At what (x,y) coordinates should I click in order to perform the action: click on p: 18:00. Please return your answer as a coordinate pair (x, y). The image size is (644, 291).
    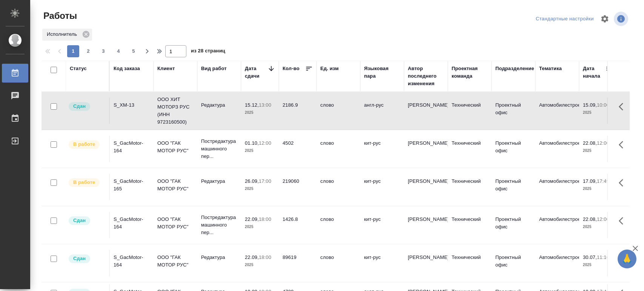
    Looking at the image, I should click on (265, 257).